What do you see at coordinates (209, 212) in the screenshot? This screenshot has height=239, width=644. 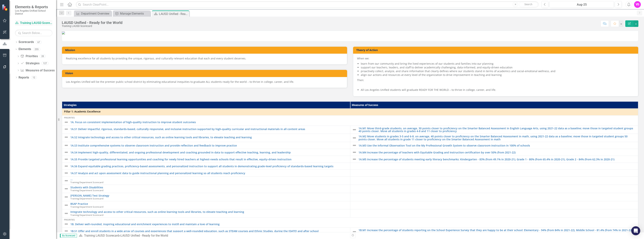 I see `a: Integrate technology and access to other critical resources, such as online learning tools and li...` at bounding box center [209, 212].